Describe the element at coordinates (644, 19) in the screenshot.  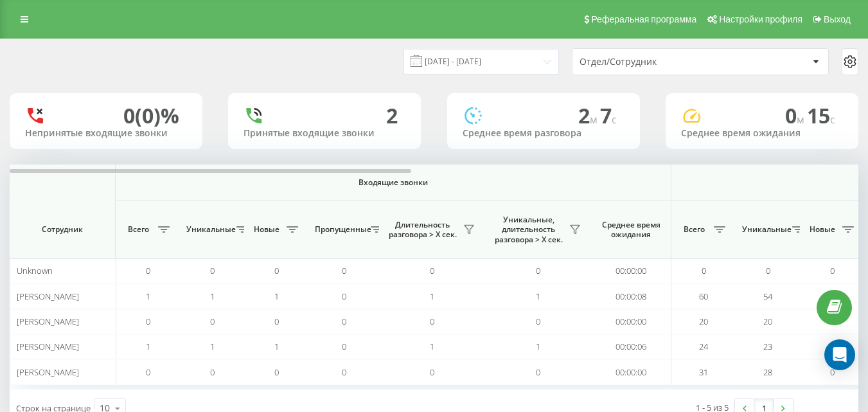
I see `span: Реферальная программа` at that location.